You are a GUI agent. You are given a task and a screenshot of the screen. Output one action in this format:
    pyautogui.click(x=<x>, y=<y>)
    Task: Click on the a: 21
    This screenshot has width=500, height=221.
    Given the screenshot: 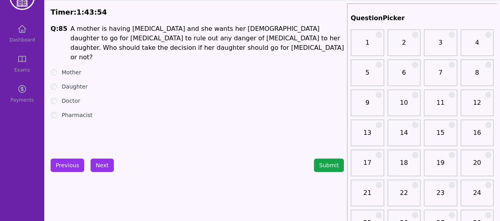 What is the action you would take?
    pyautogui.click(x=367, y=196)
    